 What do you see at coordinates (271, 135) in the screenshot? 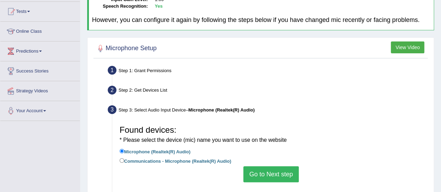
I see `h3: Found devices:` at bounding box center [271, 135].